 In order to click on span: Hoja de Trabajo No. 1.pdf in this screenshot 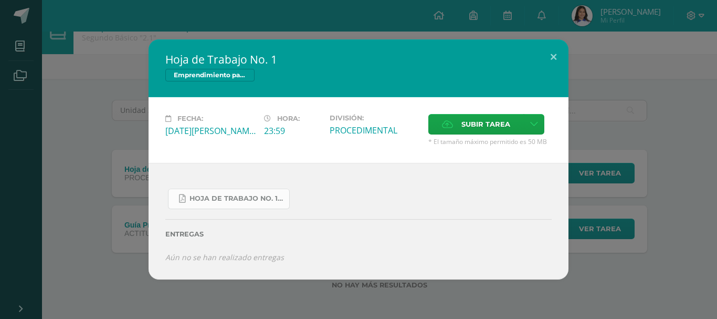, I will do `click(237, 198)`.